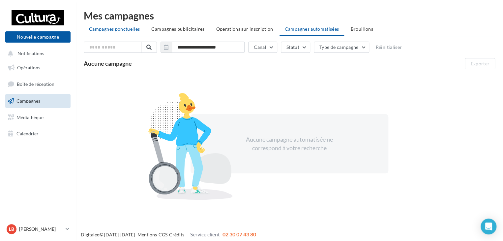 Image resolution: width=503 pixels, height=241 pixels. I want to click on button: Réinitialiser, so click(389, 47).